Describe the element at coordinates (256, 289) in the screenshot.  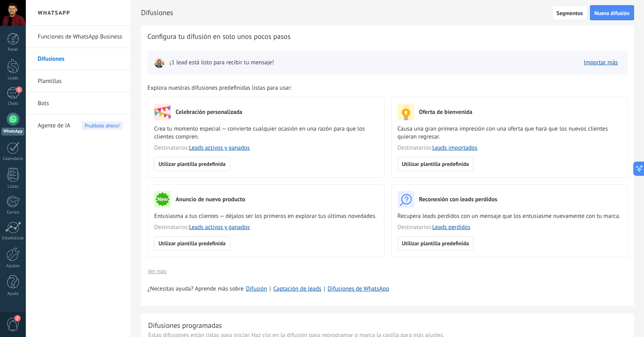
I see `a: Difusión` at that location.